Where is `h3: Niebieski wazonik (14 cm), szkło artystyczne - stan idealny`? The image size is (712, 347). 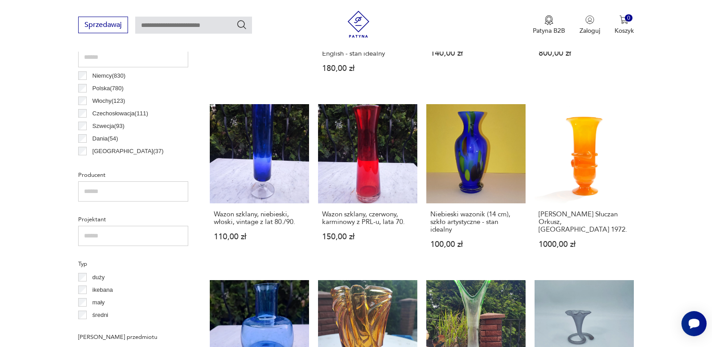 h3: Niebieski wazonik (14 cm), szkło artystyczne - stan idealny is located at coordinates (476, 222).